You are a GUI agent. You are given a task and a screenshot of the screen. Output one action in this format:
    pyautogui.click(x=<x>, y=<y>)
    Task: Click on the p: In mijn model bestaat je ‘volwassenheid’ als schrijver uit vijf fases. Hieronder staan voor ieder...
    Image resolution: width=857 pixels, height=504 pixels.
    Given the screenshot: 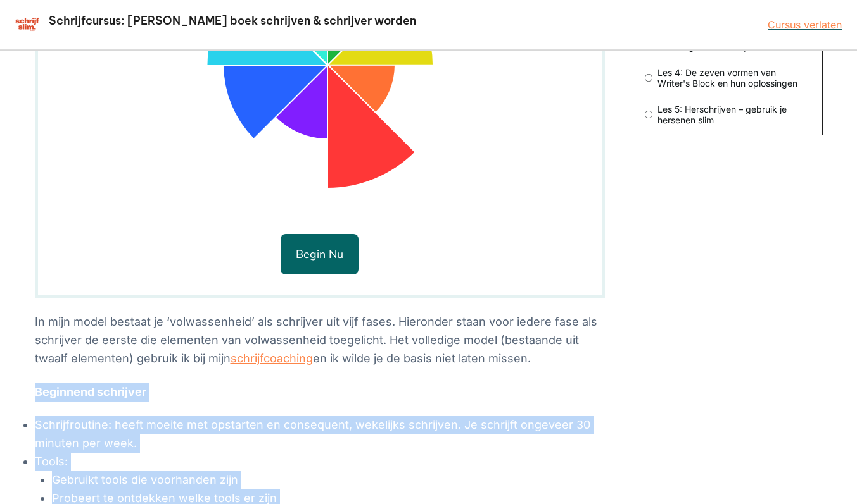 What is the action you would take?
    pyautogui.click(x=320, y=340)
    